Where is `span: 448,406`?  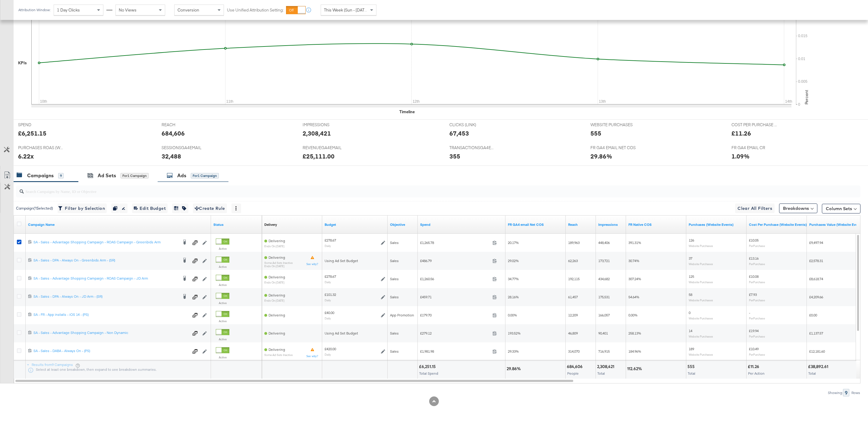 span: 448,406 is located at coordinates (605, 243).